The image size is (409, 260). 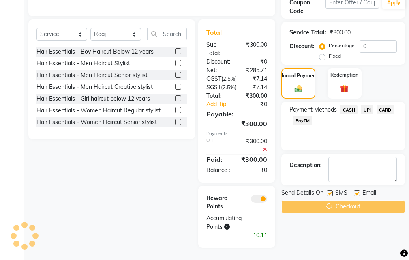 What do you see at coordinates (237, 134) in the screenshot?
I see `div: Payments` at bounding box center [237, 134].